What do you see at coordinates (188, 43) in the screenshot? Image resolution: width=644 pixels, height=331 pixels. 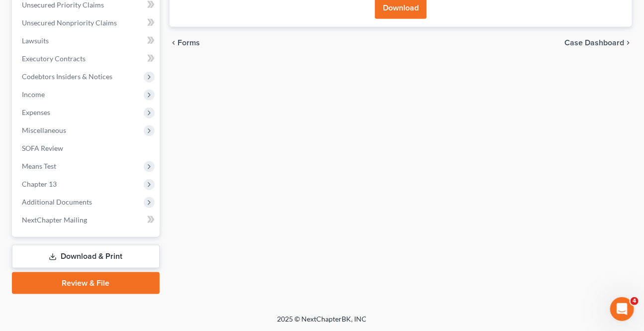 I see `span: Forms` at bounding box center [188, 43].